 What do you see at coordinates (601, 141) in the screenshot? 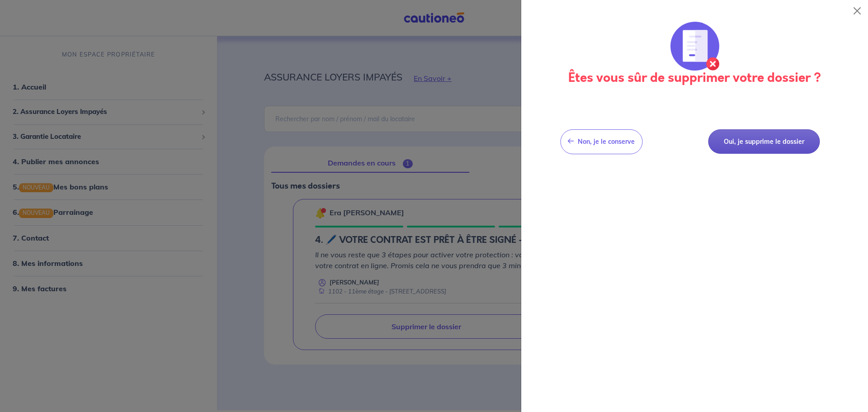
I see `button: Non, je le conserve` at bounding box center [601, 141].